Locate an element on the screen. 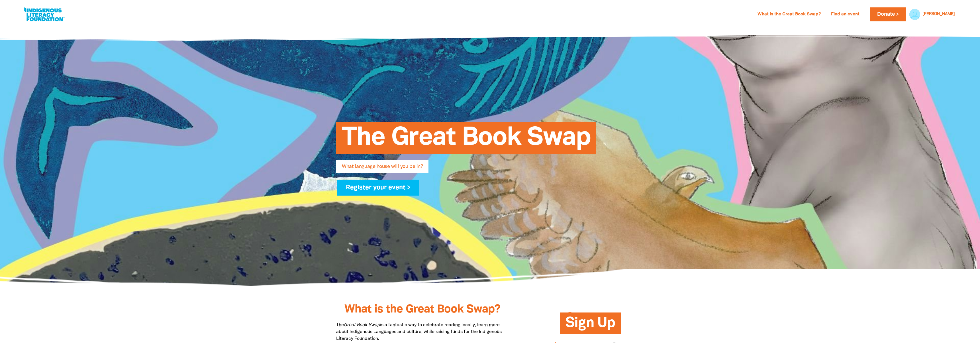 This screenshot has height=343, width=980. span: What language house will you be in? is located at coordinates (382, 168).